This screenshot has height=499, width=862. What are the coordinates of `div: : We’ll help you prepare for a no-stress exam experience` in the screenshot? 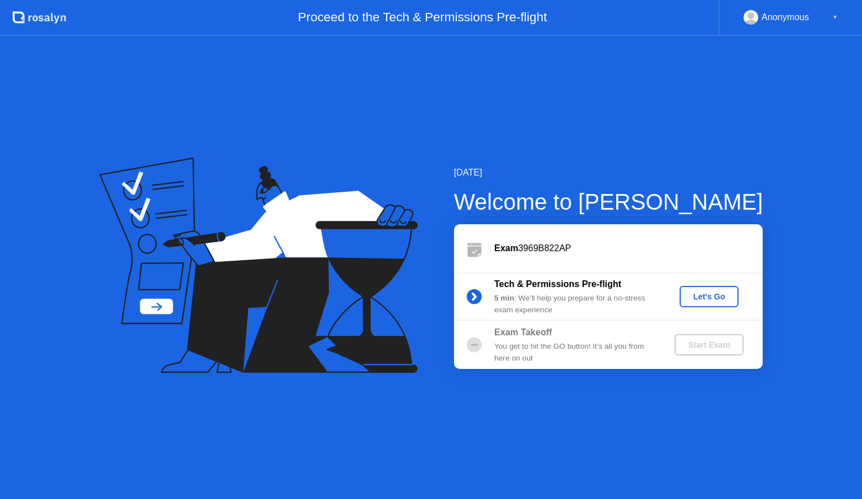 It's located at (575, 304).